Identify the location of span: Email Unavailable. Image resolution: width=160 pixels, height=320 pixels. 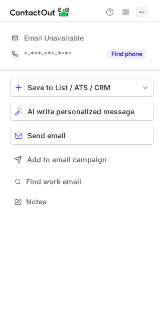
(54, 38).